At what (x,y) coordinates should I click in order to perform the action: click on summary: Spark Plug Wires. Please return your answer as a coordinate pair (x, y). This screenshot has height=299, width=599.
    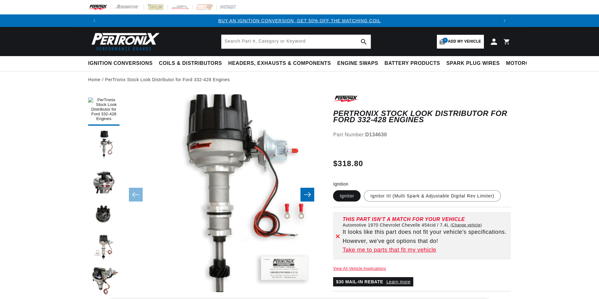
    Looking at the image, I should click on (473, 63).